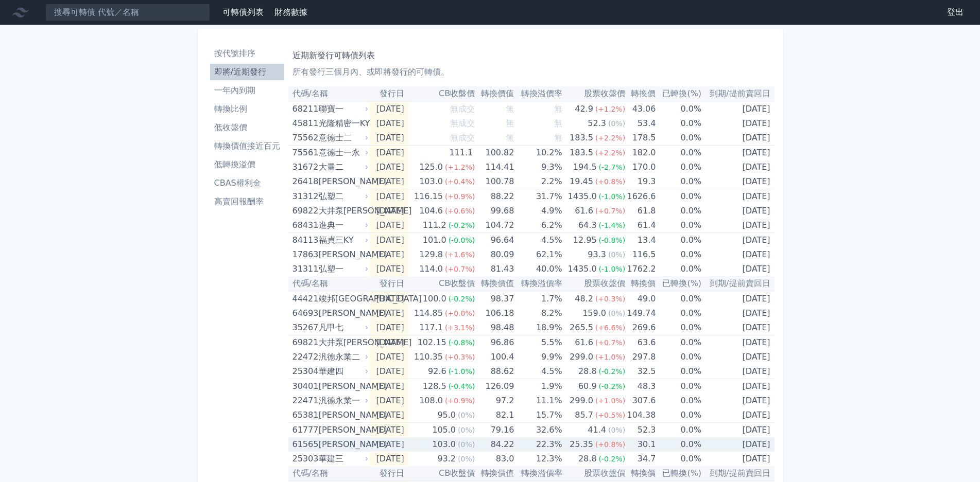 Image resolution: width=980 pixels, height=482 pixels. I want to click on div: 意德士二, so click(343, 138).